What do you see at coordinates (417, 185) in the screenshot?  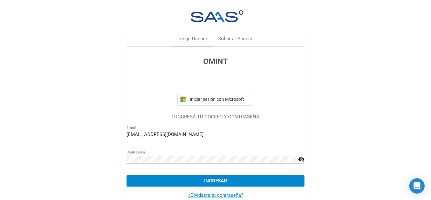 I see `div: Open Intercom Messenger` at bounding box center [417, 185].